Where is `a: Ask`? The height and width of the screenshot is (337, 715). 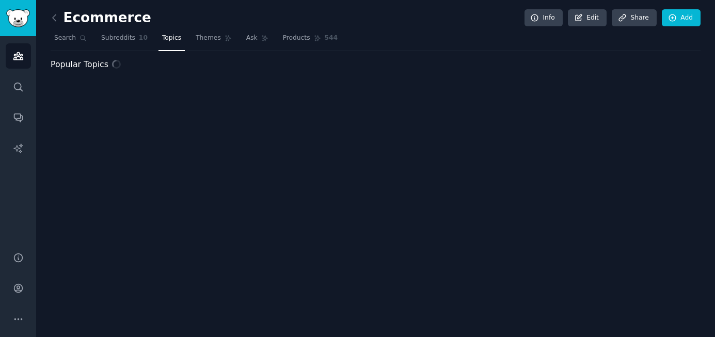
a: Ask is located at coordinates (257, 40).